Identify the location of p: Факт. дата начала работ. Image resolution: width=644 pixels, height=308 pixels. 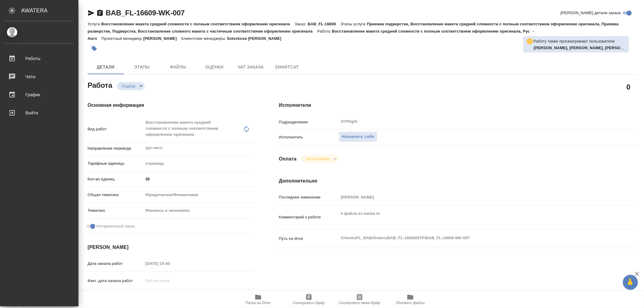
(115, 281).